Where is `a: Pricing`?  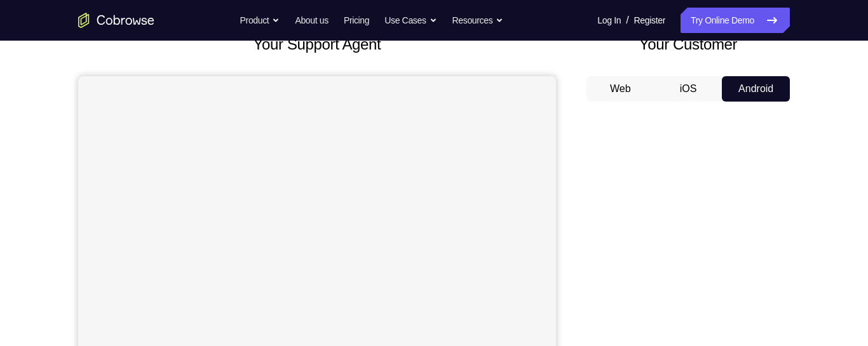 a: Pricing is located at coordinates (357, 20).